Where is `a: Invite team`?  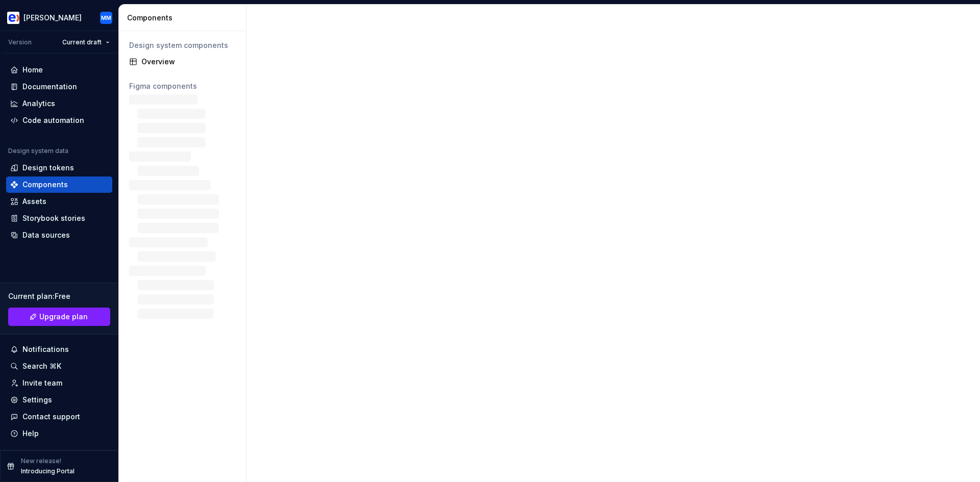 a: Invite team is located at coordinates (59, 383).